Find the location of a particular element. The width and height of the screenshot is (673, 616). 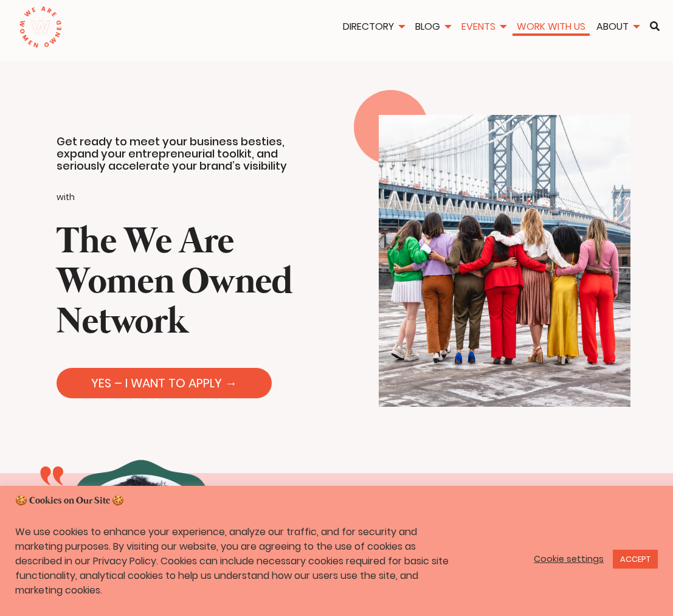

li: Events is located at coordinates (484, 27).